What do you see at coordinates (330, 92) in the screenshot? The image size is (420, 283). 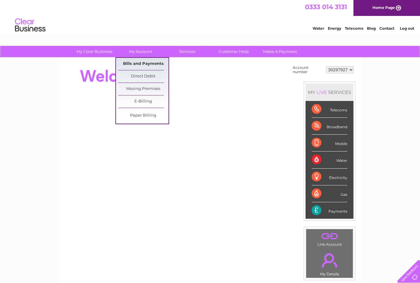 I see `div: MY SERVICES` at bounding box center [330, 92].